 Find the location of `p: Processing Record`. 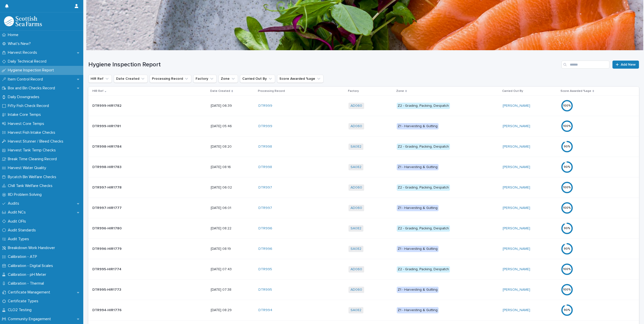

p: Processing Record is located at coordinates (271, 91).